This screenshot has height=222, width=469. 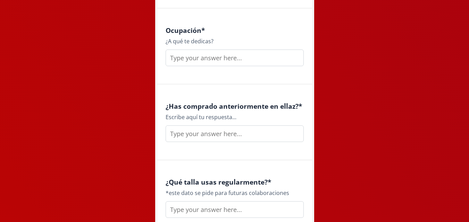 What do you see at coordinates (234, 41) in the screenshot?
I see `div: ¿A qué te dedicas?` at bounding box center [234, 41].